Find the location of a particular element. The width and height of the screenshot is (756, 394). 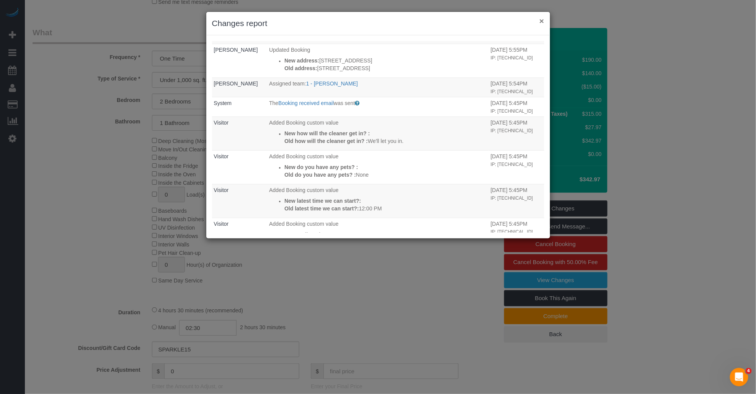

h3: Changes report is located at coordinates (378, 23).